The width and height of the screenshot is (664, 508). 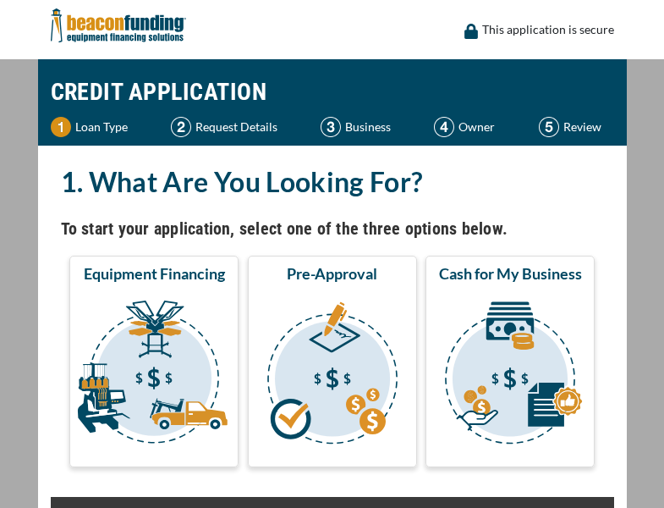 I want to click on span: Equipment Financing, so click(x=154, y=273).